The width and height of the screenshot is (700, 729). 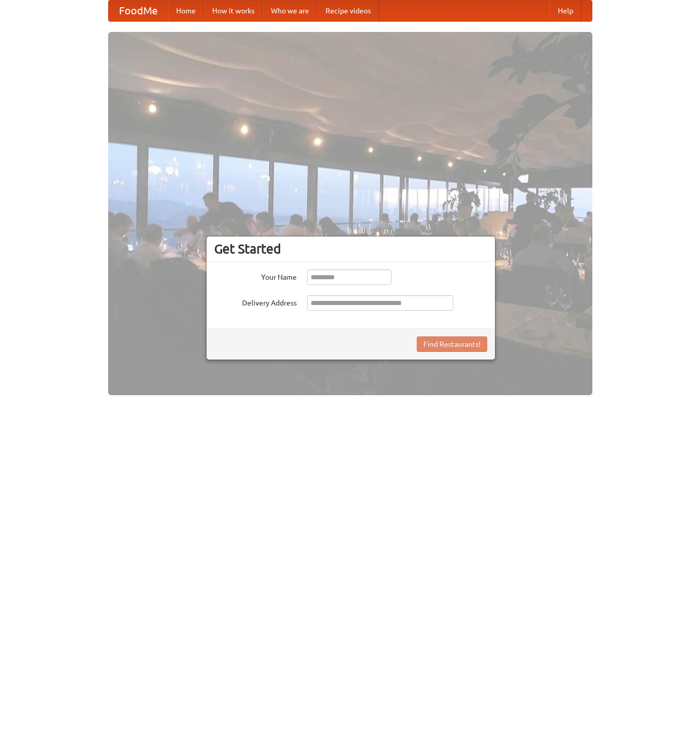 What do you see at coordinates (290, 11) in the screenshot?
I see `a: Who we are` at bounding box center [290, 11].